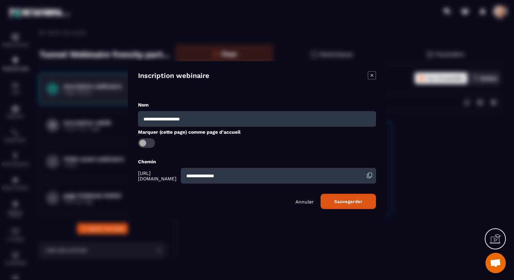 This screenshot has width=514, height=280. I want to click on h4: Inscription webinaire, so click(174, 76).